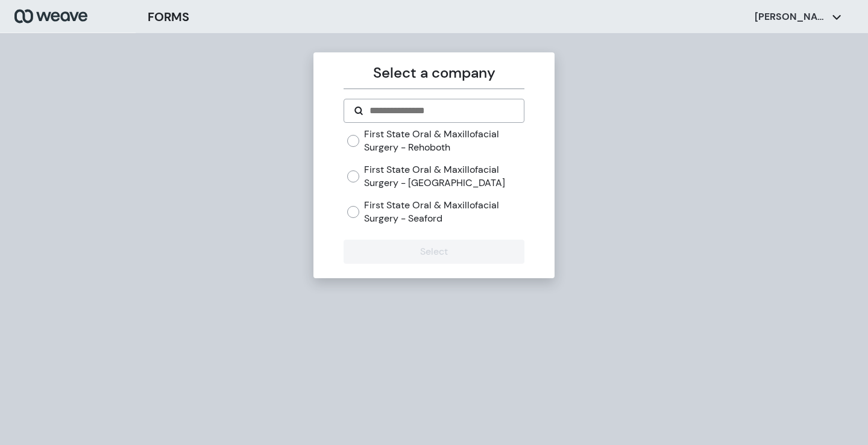 The image size is (868, 445). What do you see at coordinates (433, 73) in the screenshot?
I see `p: Select a company` at bounding box center [433, 73].